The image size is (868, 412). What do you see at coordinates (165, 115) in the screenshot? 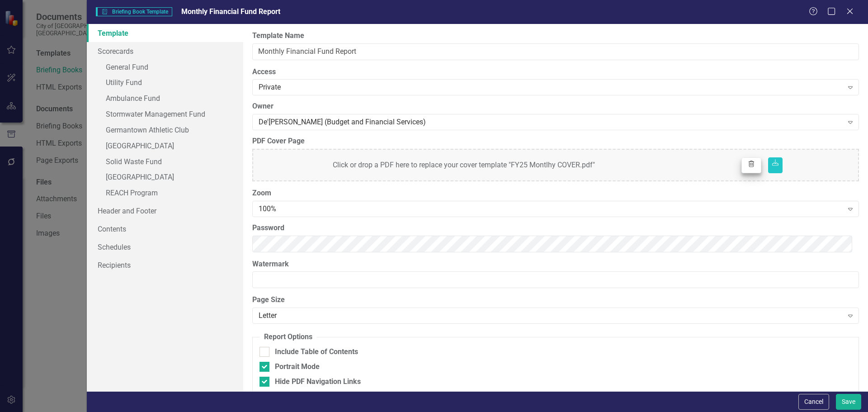
I see `a: Stormwater Management Fund` at bounding box center [165, 115].